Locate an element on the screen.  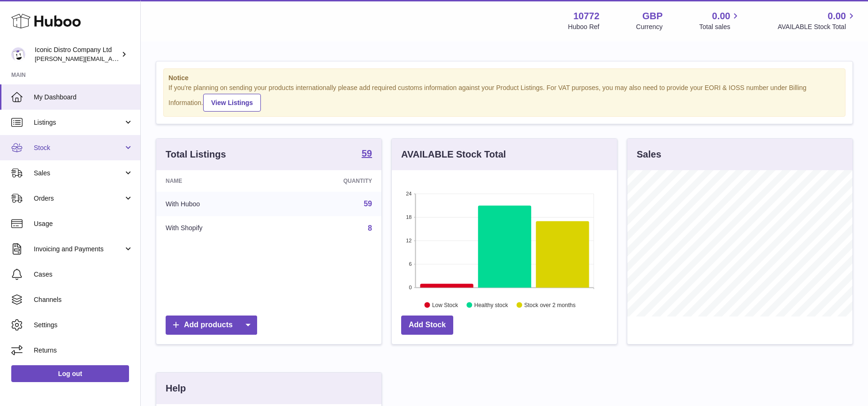
a: 0.00 AVAILABLE Stock Total is located at coordinates (817, 21).